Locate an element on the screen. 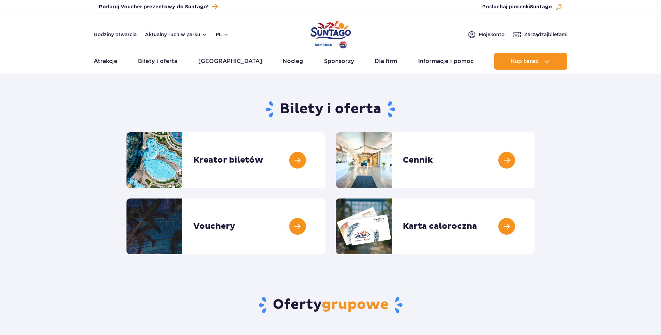  h1: Bilety i oferta is located at coordinates (330, 109).